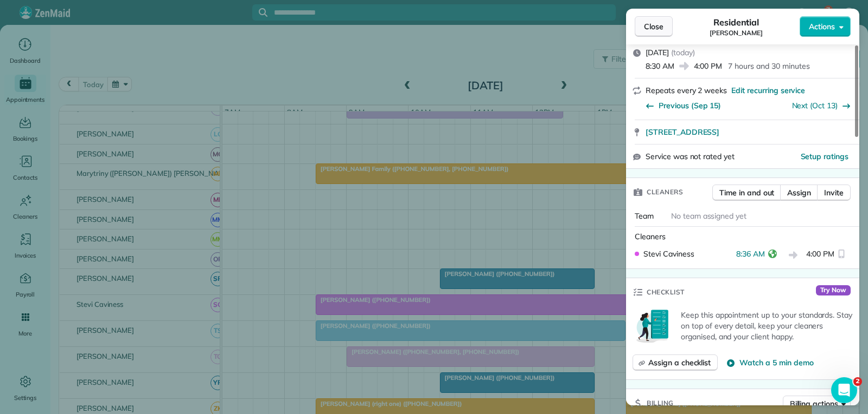 The image size is (868, 414). Describe the element at coordinates (834, 193) in the screenshot. I see `span: Invite` at that location.